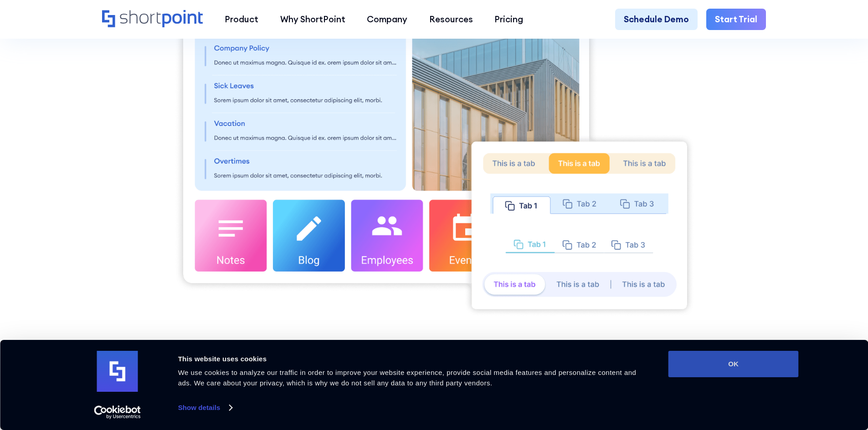 This screenshot has height=430, width=868. What do you see at coordinates (509, 20) in the screenshot?
I see `a: Pricing` at bounding box center [509, 20].